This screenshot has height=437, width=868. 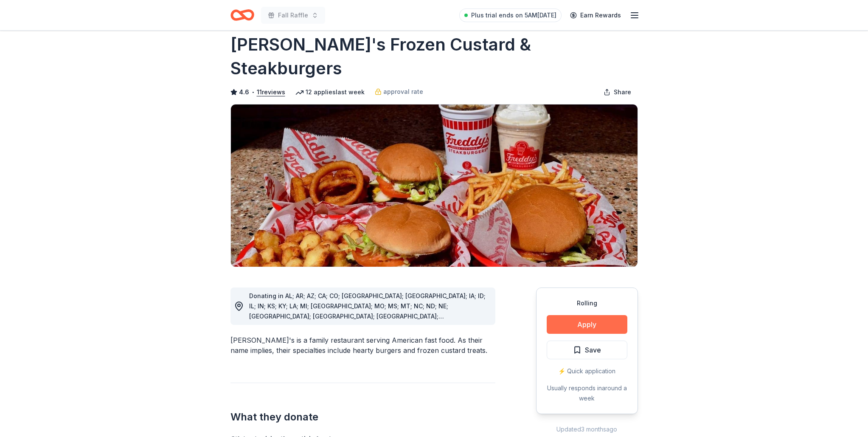 I want to click on div: Rolling, so click(x=587, y=303).